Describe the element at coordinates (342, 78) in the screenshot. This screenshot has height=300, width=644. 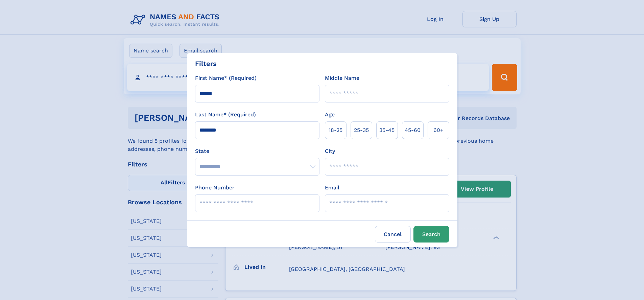
I see `label: Middle Name` at that location.